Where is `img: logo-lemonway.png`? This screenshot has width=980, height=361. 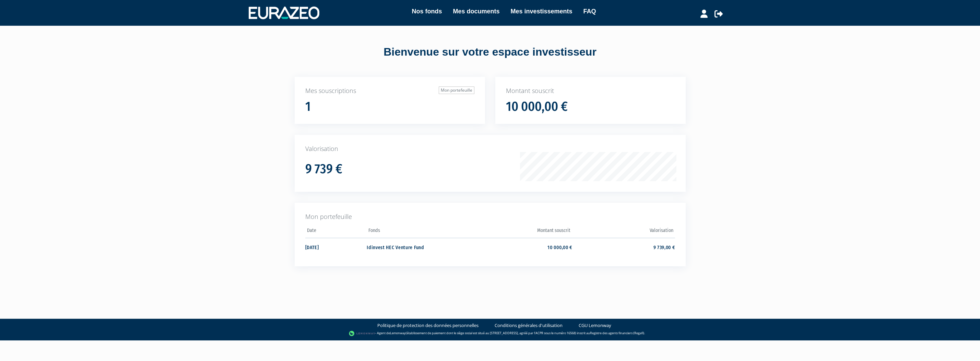 img: logo-lemonway.png is located at coordinates (362, 333).